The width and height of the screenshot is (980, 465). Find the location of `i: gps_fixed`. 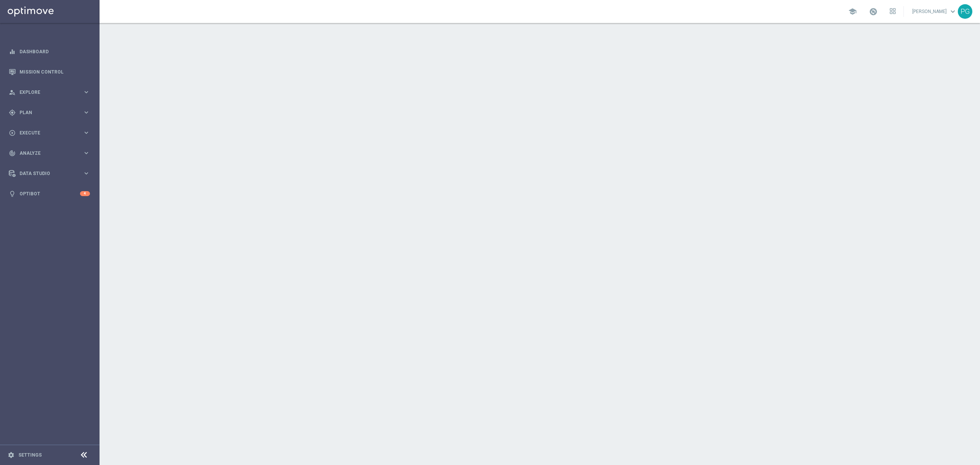

i: gps_fixed is located at coordinates (12, 113).